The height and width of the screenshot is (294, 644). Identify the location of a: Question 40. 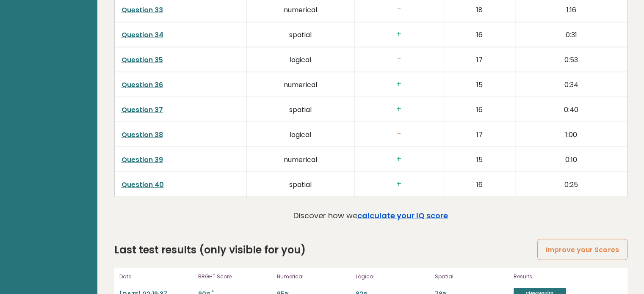
(143, 184).